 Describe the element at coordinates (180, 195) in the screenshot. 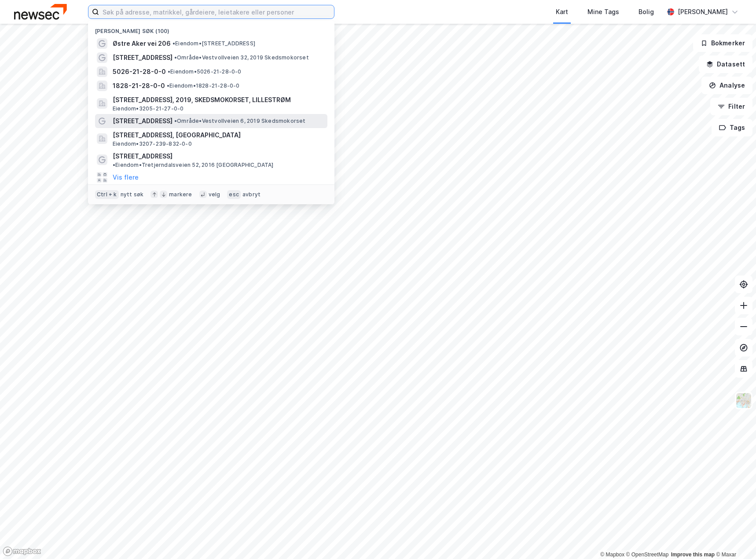

I see `div: markere` at that location.